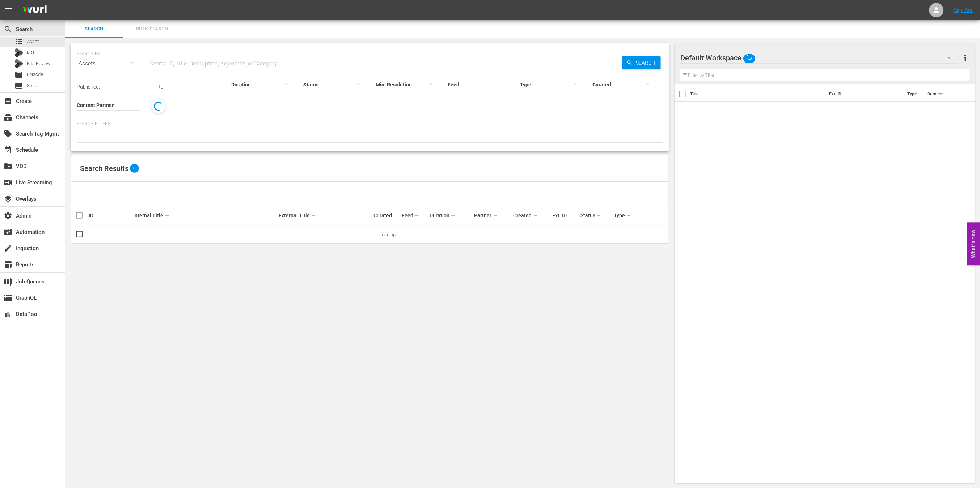  Describe the element at coordinates (819, 58) in the screenshot. I see `div: Default Workspace` at that location.